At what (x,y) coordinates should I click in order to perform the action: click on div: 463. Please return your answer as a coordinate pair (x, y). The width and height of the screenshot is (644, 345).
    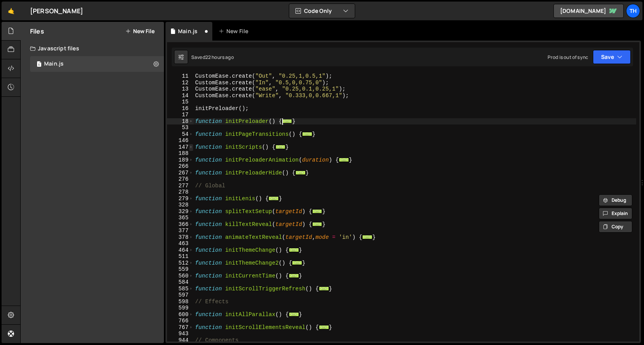
    Looking at the image, I should click on (180, 244).